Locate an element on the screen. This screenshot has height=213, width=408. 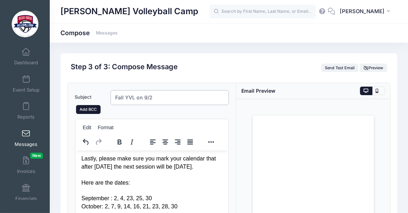
a: Reports is located at coordinates (26, 111).